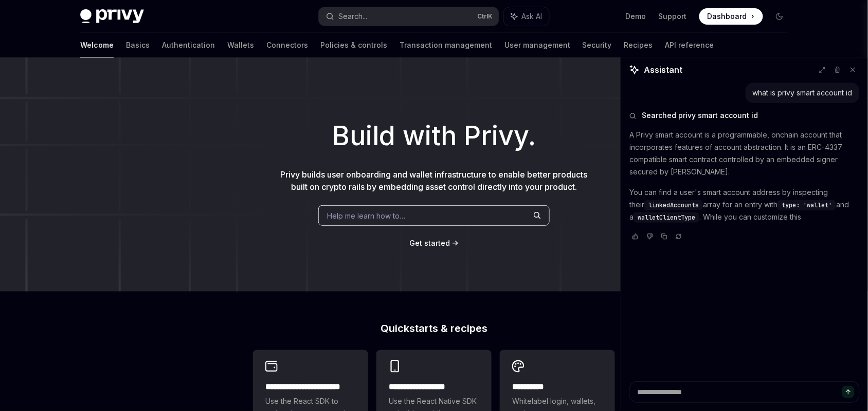  Describe the element at coordinates (806, 206) in the screenshot. I see `span: type: 'wallet'` at that location.